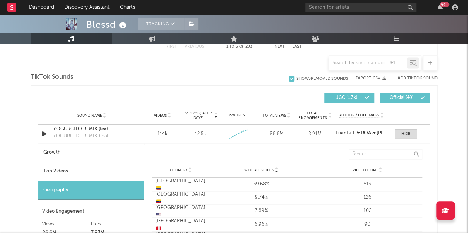 The image size is (468, 233). What do you see at coordinates (179, 171) in the screenshot?
I see `span: Country` at bounding box center [179, 171].